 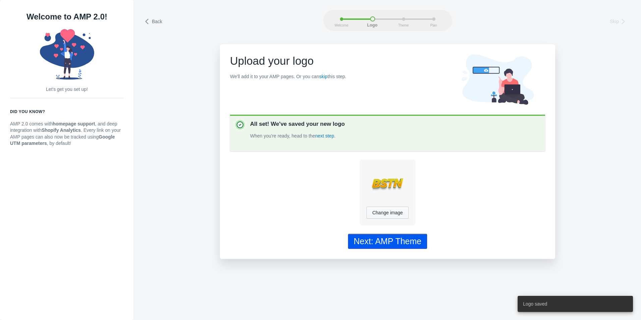 What do you see at coordinates (67, 17) in the screenshot?
I see `h1: Welcome to AMP 2.0!` at bounding box center [67, 17].